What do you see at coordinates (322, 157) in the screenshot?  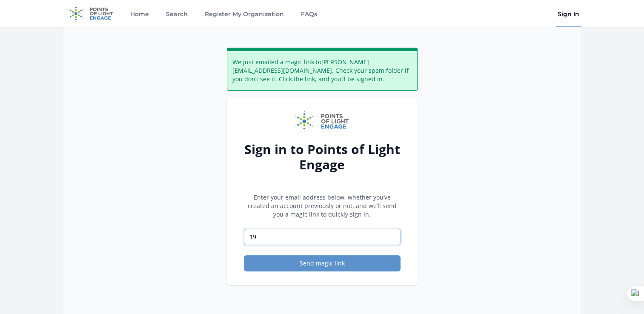 I see `h2: Sign in to Points of Light Engage` at bounding box center [322, 157].